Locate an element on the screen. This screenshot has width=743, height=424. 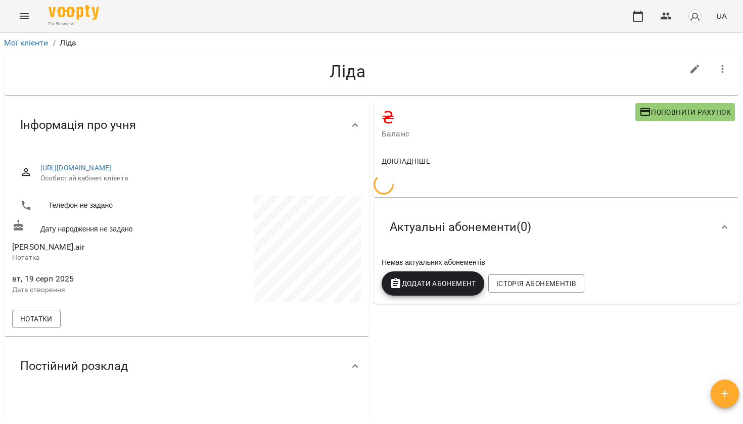
div: Немає актуальних абонементів is located at coordinates (556, 262).